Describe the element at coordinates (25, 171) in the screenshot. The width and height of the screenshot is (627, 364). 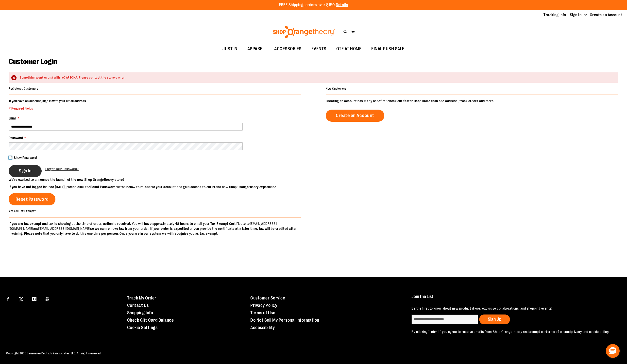
I see `span: Sign In` at that location.